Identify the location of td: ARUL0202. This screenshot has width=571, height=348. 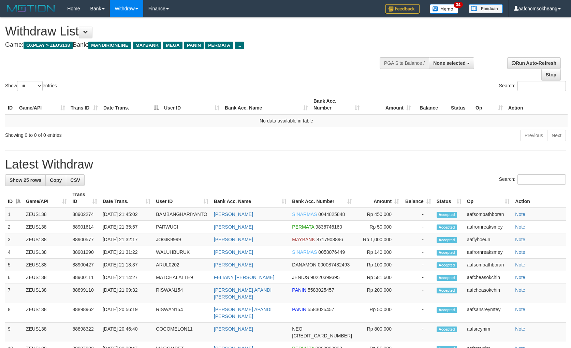
(182, 264).